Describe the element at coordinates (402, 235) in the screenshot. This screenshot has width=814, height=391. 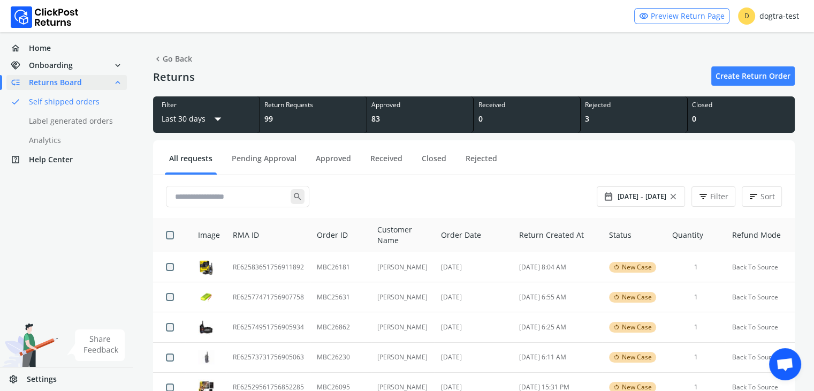
I see `th: Customer Name` at that location.